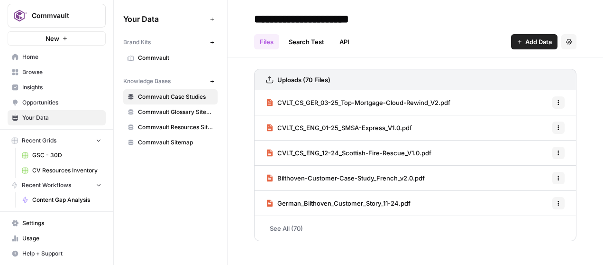  What do you see at coordinates (67, 170) in the screenshot?
I see `span: CV Resources Inventory` at bounding box center [67, 170].